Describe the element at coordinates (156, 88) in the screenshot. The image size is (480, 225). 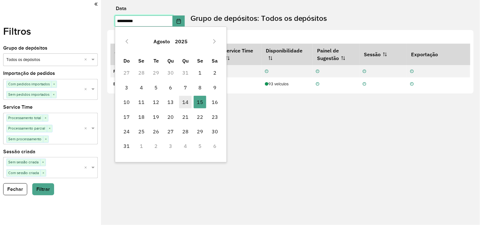
I see `span: 5` at that location.